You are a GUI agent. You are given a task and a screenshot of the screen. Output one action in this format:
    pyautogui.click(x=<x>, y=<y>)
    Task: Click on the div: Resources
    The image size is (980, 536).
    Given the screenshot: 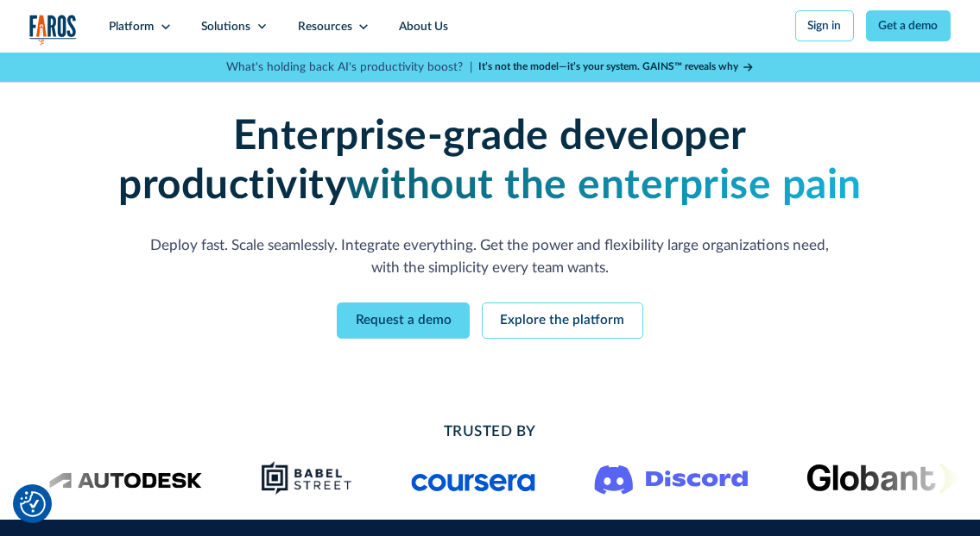 What is the action you would take?
    pyautogui.click(x=324, y=27)
    